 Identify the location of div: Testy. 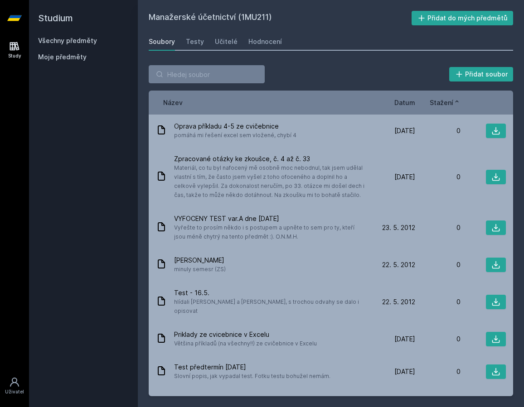
(195, 42).